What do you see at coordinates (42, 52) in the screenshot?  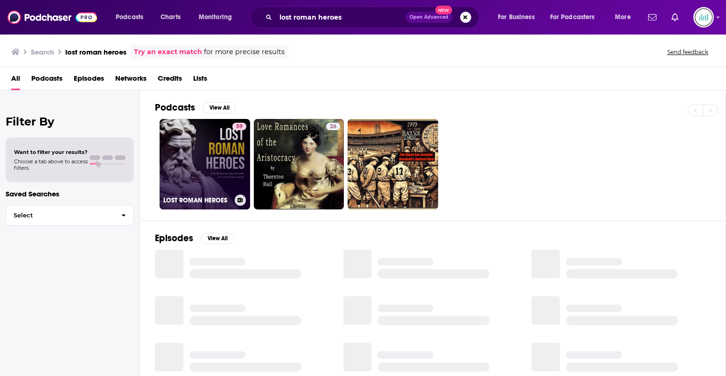 I see `h3: Search` at bounding box center [42, 52].